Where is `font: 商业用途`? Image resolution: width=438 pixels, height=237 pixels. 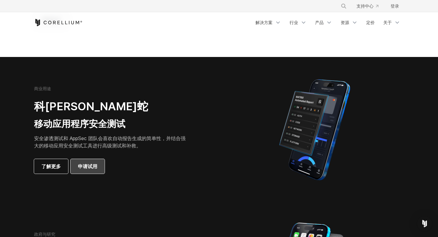
font: 商业用途 is located at coordinates (43, 88).